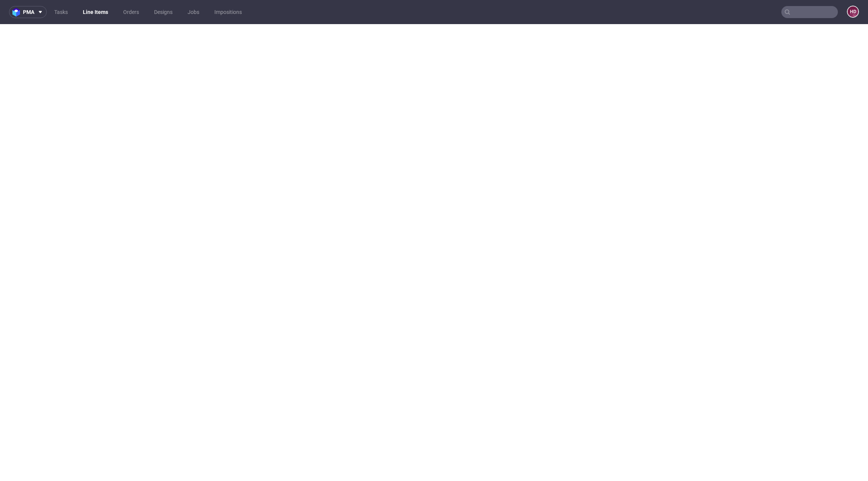 This screenshot has height=481, width=868. Describe the element at coordinates (28, 12) in the screenshot. I see `button: pma` at that location.